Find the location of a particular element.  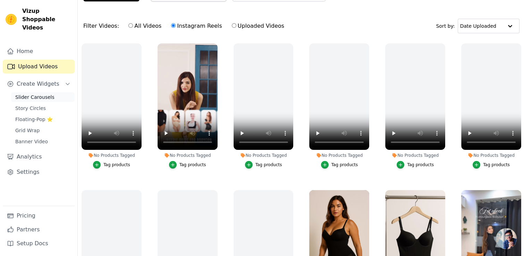

button: Create Widgets is located at coordinates (39, 84).